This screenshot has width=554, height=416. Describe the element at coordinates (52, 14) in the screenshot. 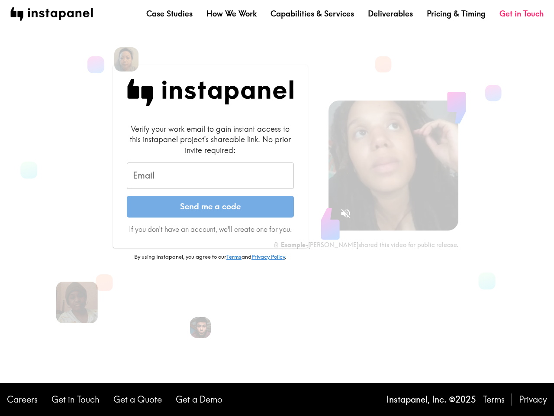

I see `img: instapanel` at that location.